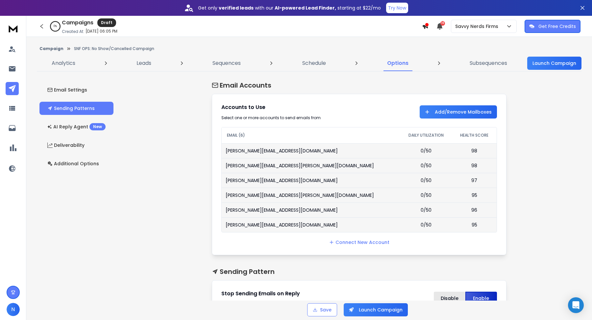 The image size is (592, 320). Describe the element at coordinates (478, 26) in the screenshot. I see `p: Savvy Nerds Firms` at that location.